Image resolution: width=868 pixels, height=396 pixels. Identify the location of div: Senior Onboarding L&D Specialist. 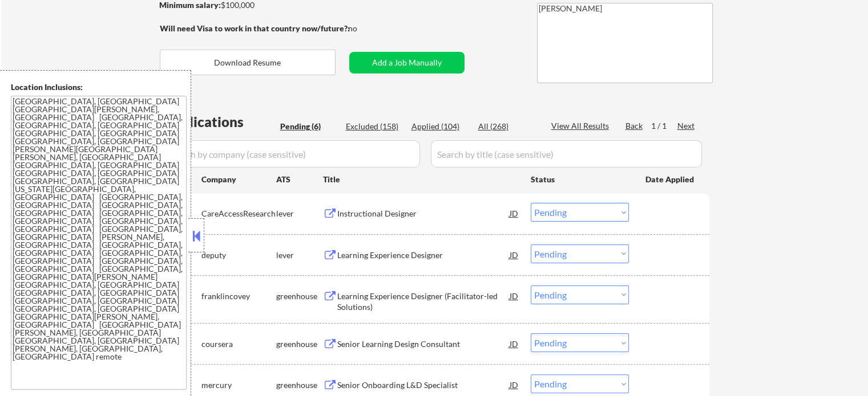
(424, 386).